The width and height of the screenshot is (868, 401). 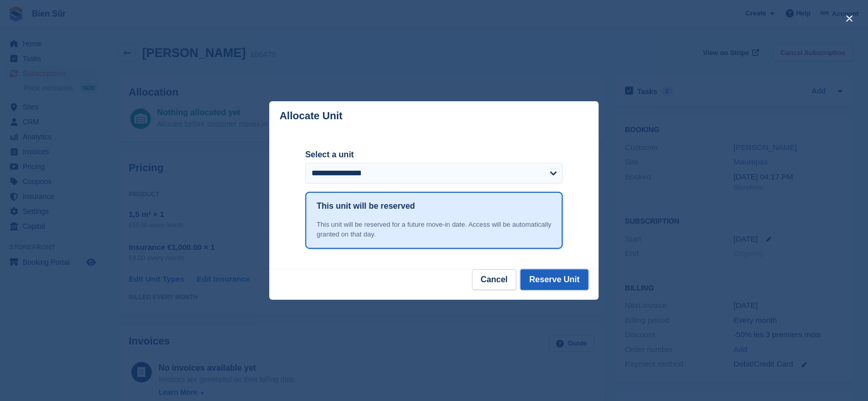 I want to click on h1: This unit will be reserved, so click(x=365, y=206).